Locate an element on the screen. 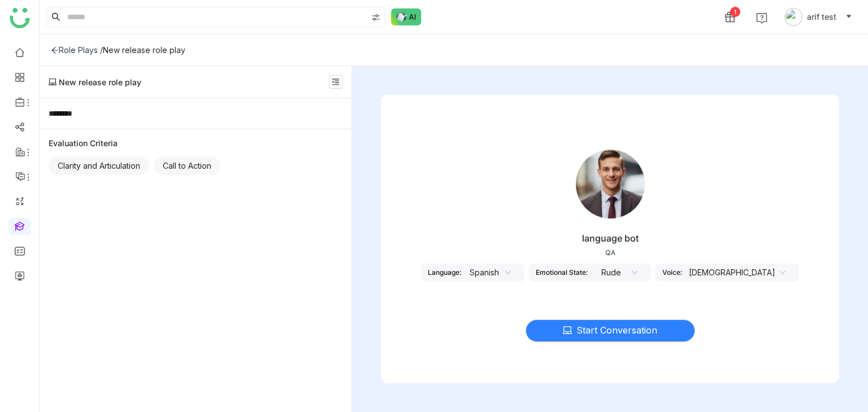 This screenshot has width=868, height=412. div: Clarity and Articulation is located at coordinates (99, 166).